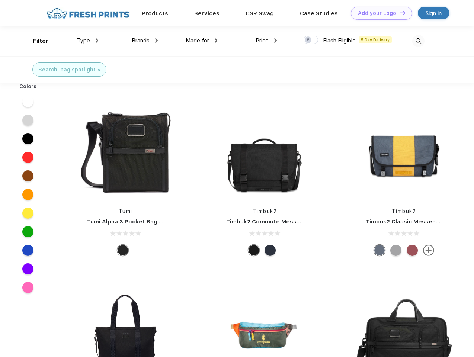 This screenshot has height=357, width=474. Describe the element at coordinates (396, 250) in the screenshot. I see `div: Eco Rind Pop` at that location.